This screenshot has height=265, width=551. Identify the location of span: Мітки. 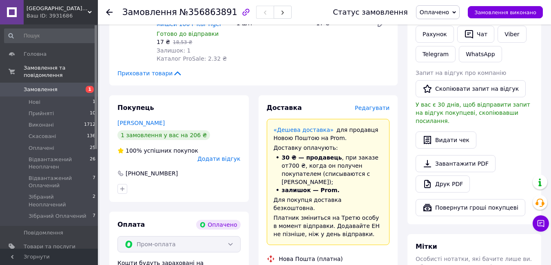
(426, 247).